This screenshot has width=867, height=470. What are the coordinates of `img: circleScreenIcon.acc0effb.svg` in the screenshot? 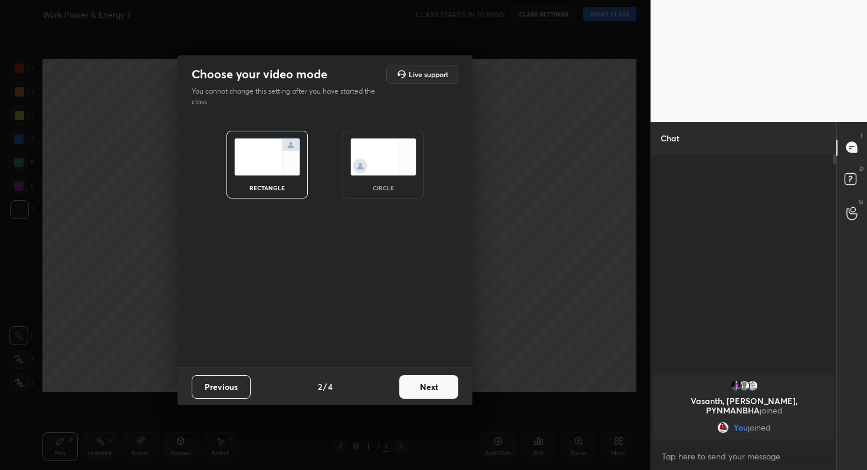 It's located at (383, 157).